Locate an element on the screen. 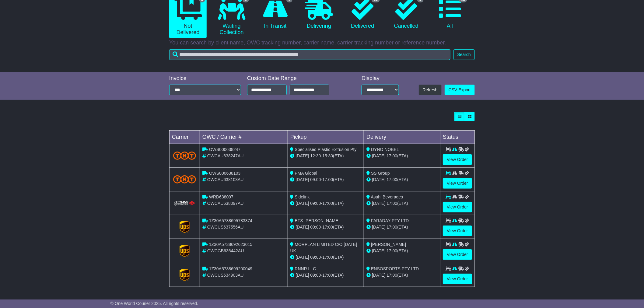 The width and height of the screenshot is (644, 308). span: OWCAU638247AU is located at coordinates (226, 156).